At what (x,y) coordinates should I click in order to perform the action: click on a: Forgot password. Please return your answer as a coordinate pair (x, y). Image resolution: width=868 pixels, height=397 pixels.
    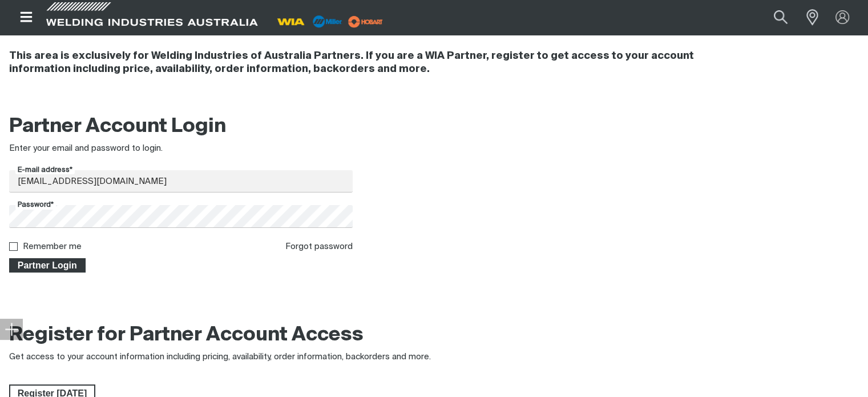
    Looking at the image, I should click on (319, 246).